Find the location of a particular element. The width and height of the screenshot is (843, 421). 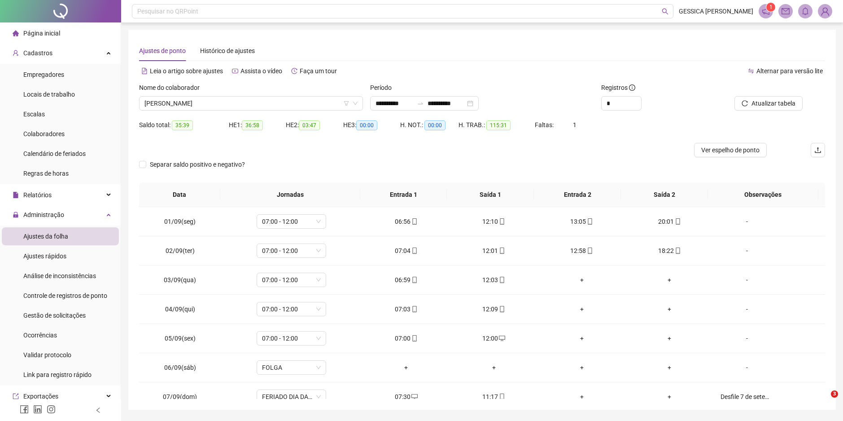

span: Link para registro rápido is located at coordinates (57, 374).